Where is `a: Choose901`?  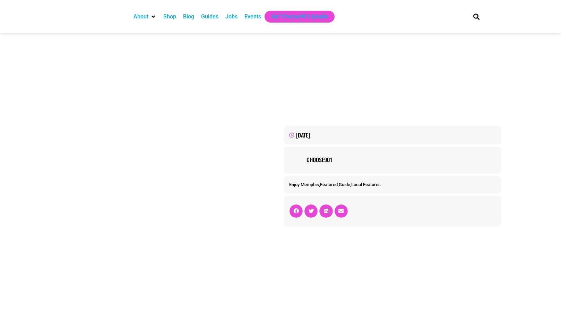 a: Choose901 is located at coordinates (401, 159).